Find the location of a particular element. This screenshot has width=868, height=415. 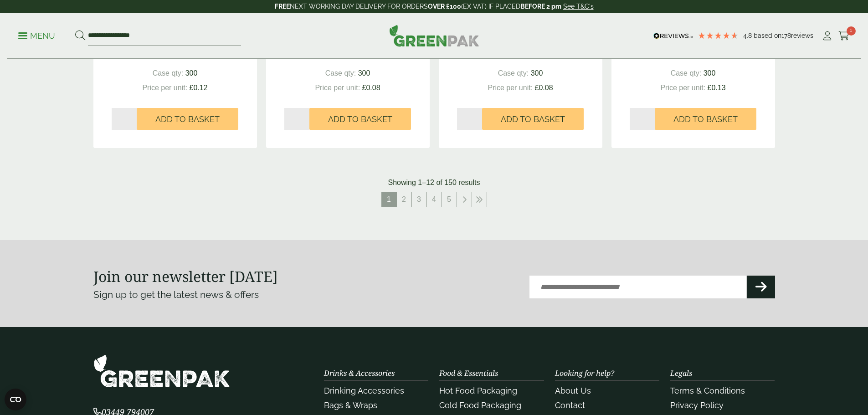

span: 178 is located at coordinates (785, 35).